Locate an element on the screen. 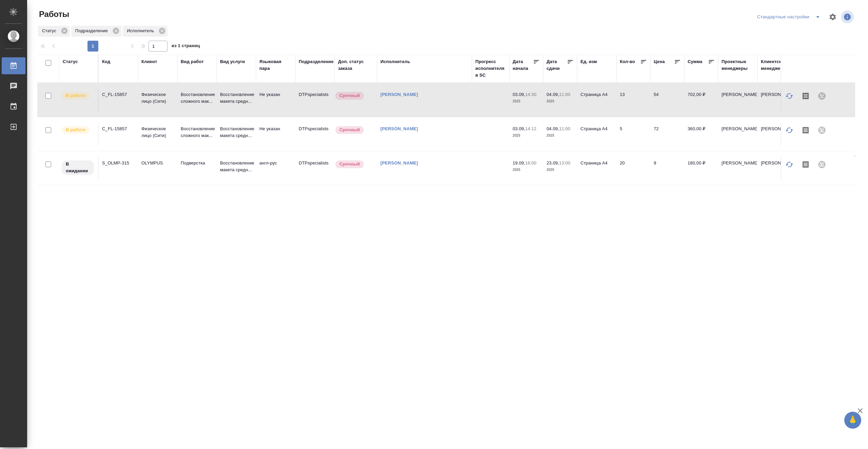  div: Сумма is located at coordinates (694, 62).